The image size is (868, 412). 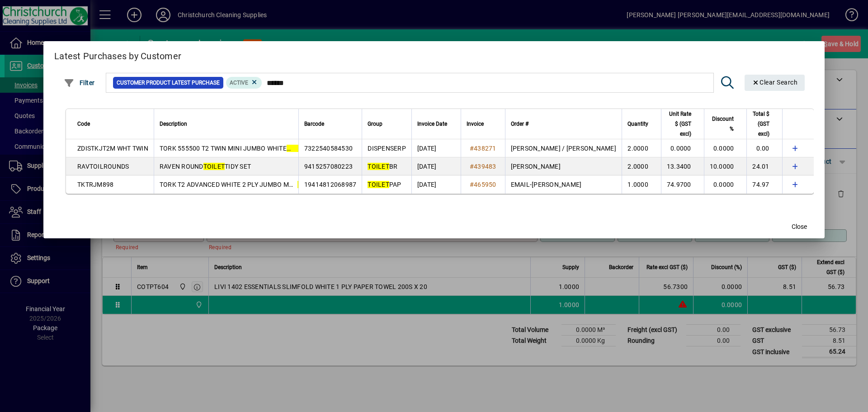 What do you see at coordinates (386, 148) in the screenshot?
I see `span: DISPENSERP` at bounding box center [386, 148].